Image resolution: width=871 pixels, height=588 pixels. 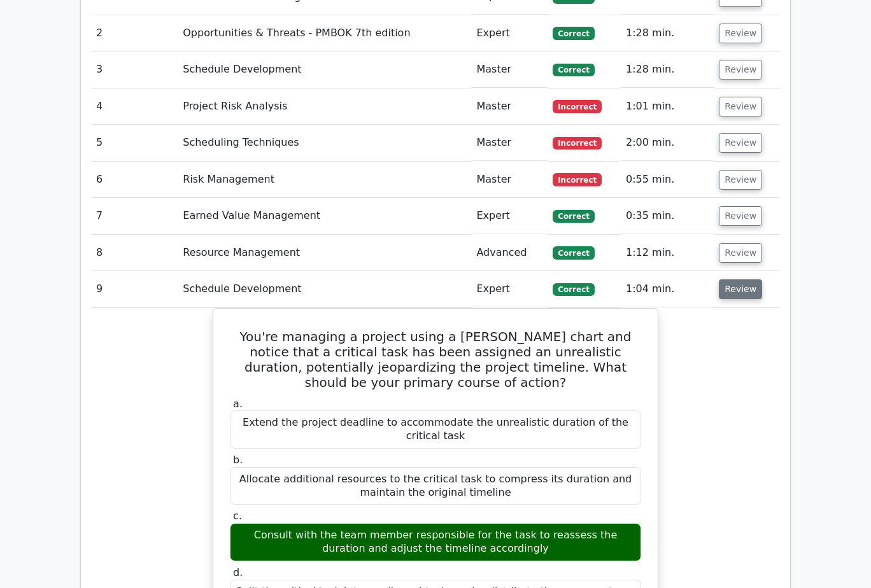 I want to click on td: 6, so click(x=134, y=179).